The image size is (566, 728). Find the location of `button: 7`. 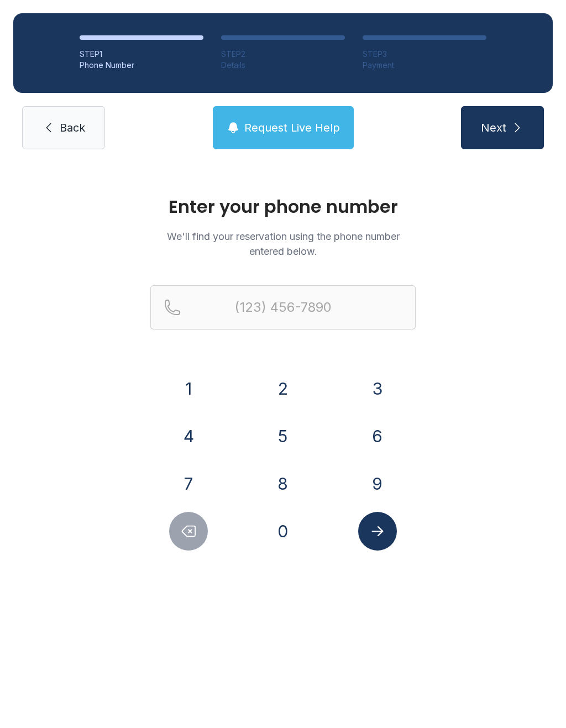

button: 7 is located at coordinates (189, 484).